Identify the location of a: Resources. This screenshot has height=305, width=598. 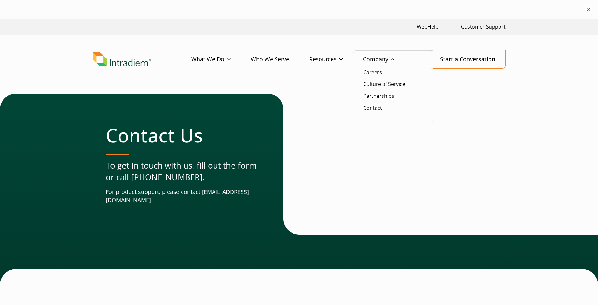
(336, 59).